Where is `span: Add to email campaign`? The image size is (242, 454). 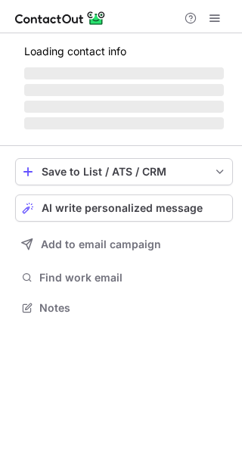 span: Add to email campaign is located at coordinates (101, 244).